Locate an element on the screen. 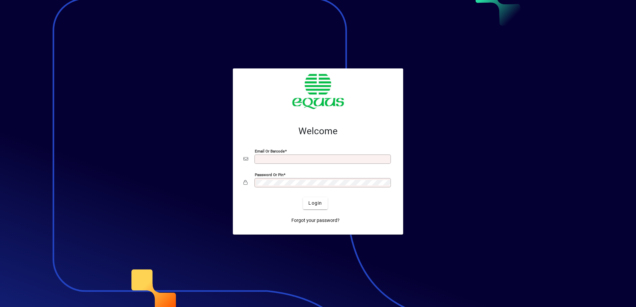  span: Forgot your password? is located at coordinates (315, 221).